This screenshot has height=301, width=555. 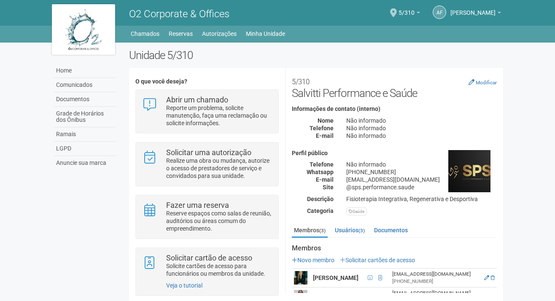 What do you see at coordinates (422, 199) in the screenshot?
I see `div: Fisioterapia Integrativa, Regenerativa e Desportiva` at bounding box center [422, 199].